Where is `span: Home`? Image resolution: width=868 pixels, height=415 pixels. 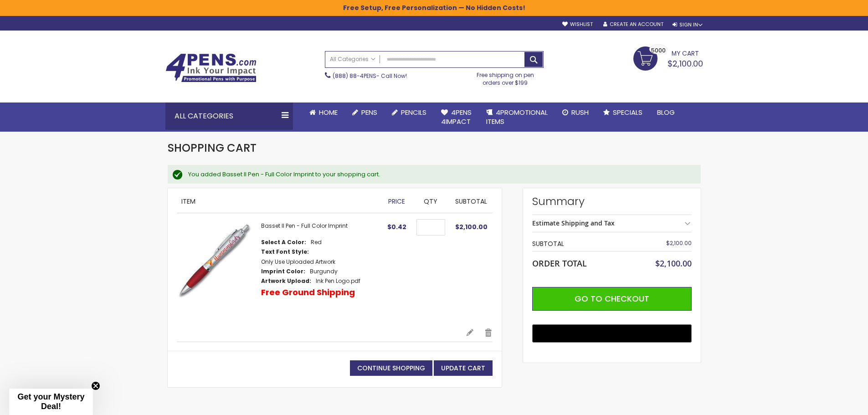
span: Home is located at coordinates (328, 112).